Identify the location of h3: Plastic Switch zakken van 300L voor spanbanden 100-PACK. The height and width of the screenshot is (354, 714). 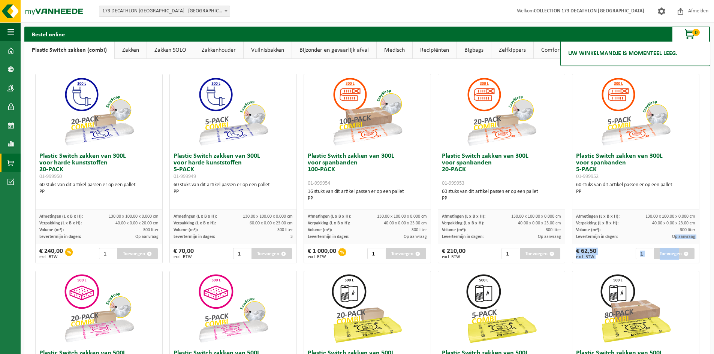
(368, 170).